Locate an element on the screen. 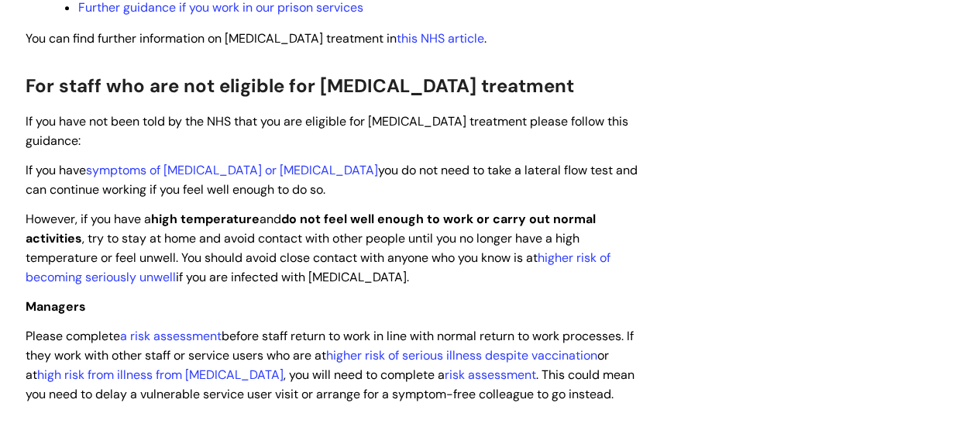 Image resolution: width=980 pixels, height=427 pixels. a: risk assessment is located at coordinates (490, 374).